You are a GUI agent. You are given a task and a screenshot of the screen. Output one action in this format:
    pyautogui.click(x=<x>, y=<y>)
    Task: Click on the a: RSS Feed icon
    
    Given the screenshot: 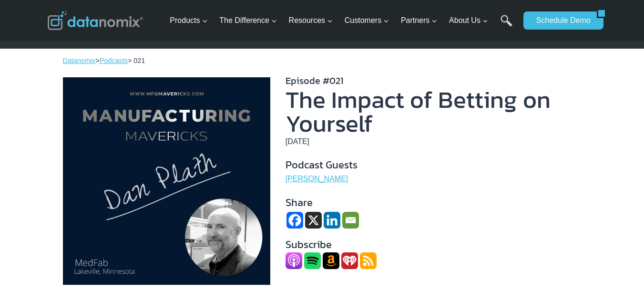 What is the action you would take?
    pyautogui.click(x=368, y=260)
    